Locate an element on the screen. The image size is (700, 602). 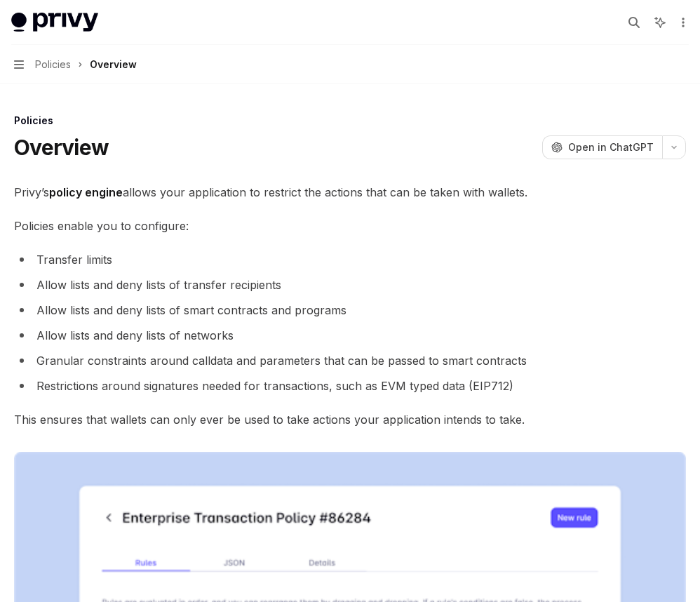
span: Privy’s allows your application to restrict the actions that can be taken with wallets. is located at coordinates (350, 192).